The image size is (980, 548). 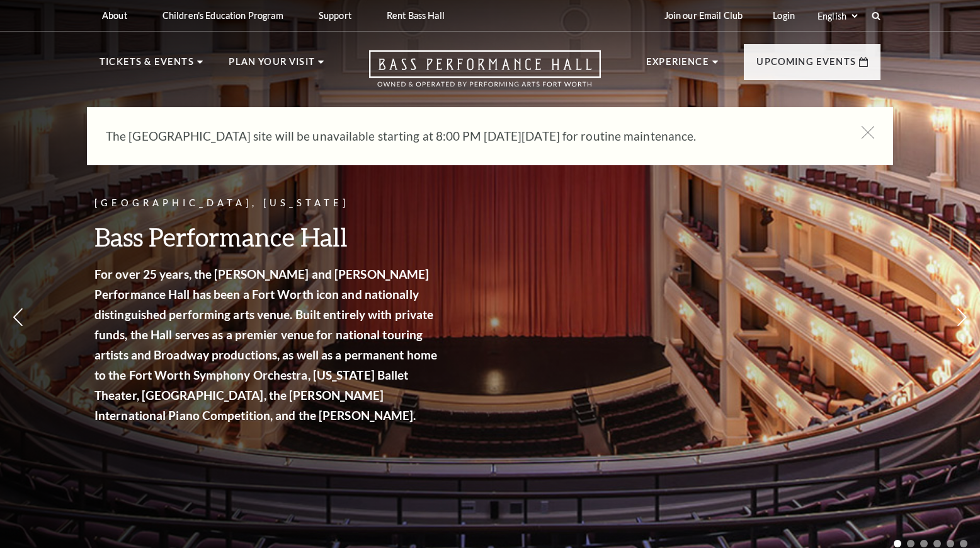 I want to click on p: Plan Your Visit, so click(x=272, y=65).